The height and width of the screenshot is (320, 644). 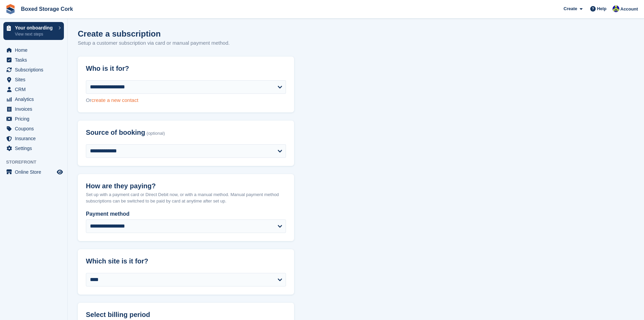 I want to click on p: Set up with a payment card or Direct Debit now, or with a manual method. Manual payment method su..., so click(x=186, y=198).